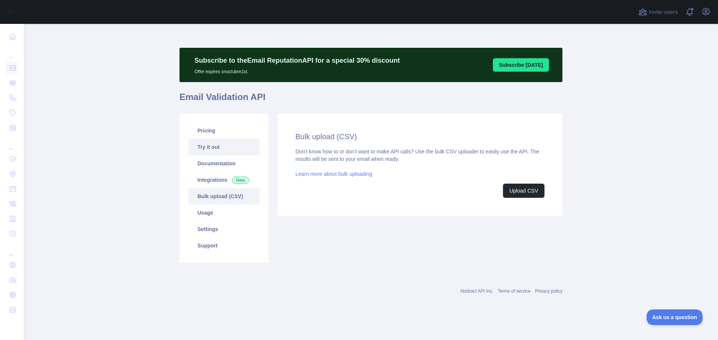  Describe the element at coordinates (371, 100) in the screenshot. I see `h1: Email Validation API` at that location.